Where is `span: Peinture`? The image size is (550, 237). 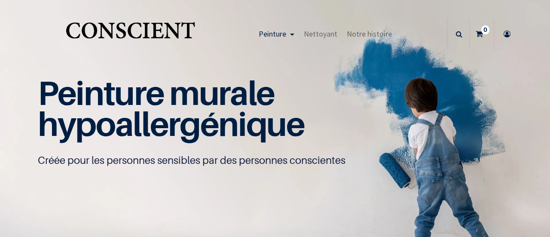
span: Peinture is located at coordinates (273, 34).